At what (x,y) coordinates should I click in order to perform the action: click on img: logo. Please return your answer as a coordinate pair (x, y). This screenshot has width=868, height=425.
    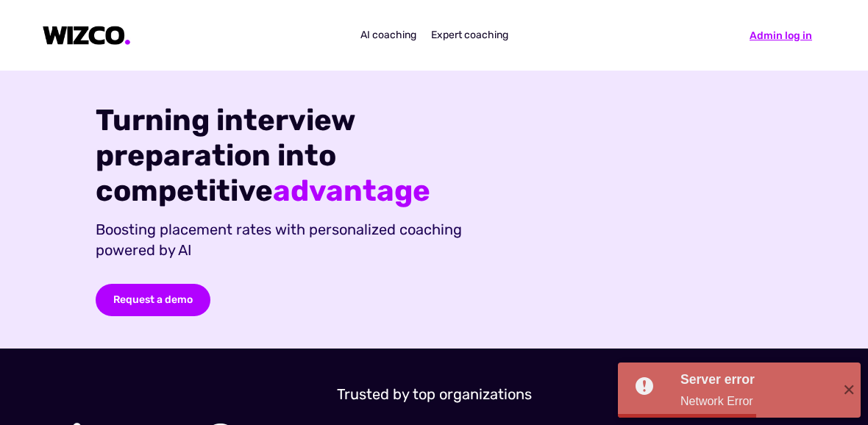
    Looking at the image, I should click on (87, 35).